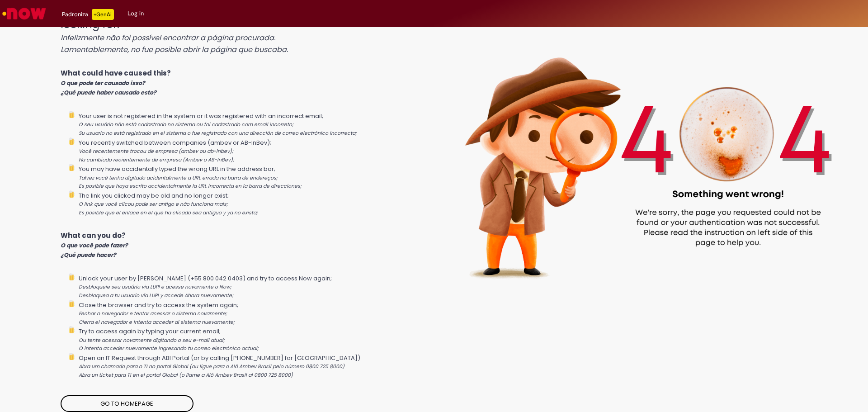 The image size is (868, 412). I want to click on i: Abra um chamado para o TI no portal Global (ou ligue para o Alô Ambev Brasil pelo número 0800 725..., so click(212, 366).